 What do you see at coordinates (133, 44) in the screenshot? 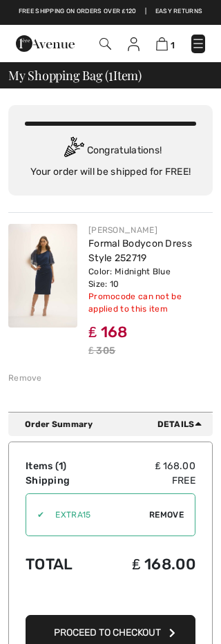
I see `img: My Info` at bounding box center [133, 44].